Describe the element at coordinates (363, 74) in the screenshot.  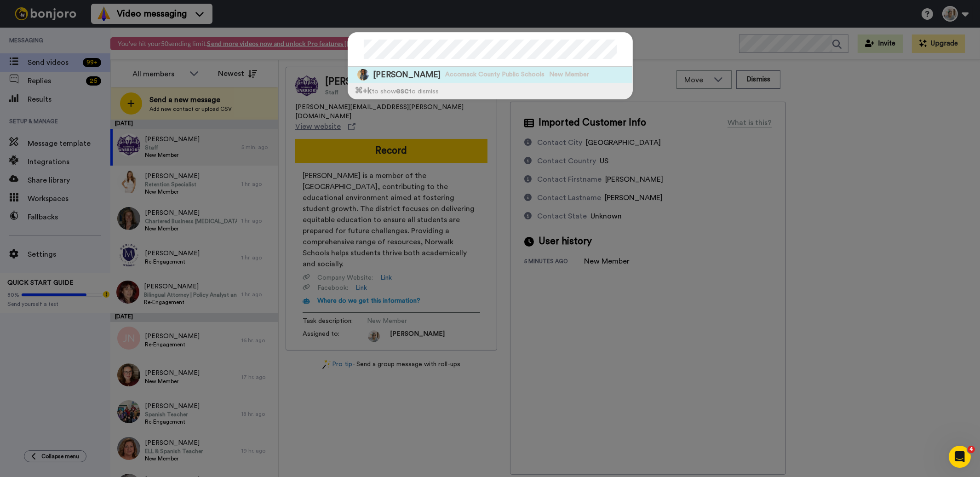
I see `img: Image of Theresa Fiege` at that location.